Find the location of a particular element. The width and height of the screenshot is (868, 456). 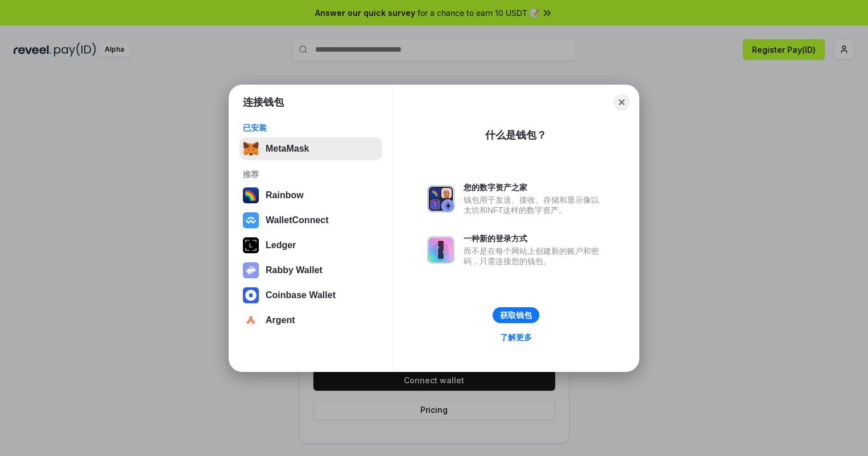

button: Argent is located at coordinates (311, 320).